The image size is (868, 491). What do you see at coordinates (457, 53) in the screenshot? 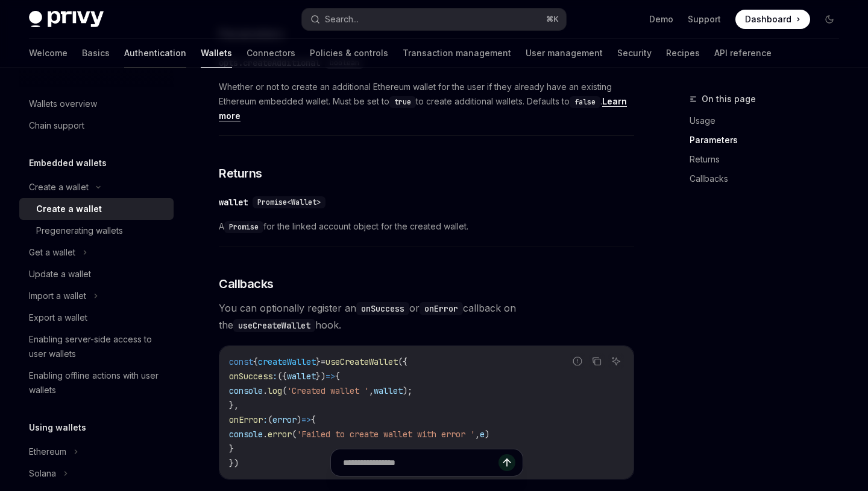
I see `a: Transaction management` at bounding box center [457, 53].